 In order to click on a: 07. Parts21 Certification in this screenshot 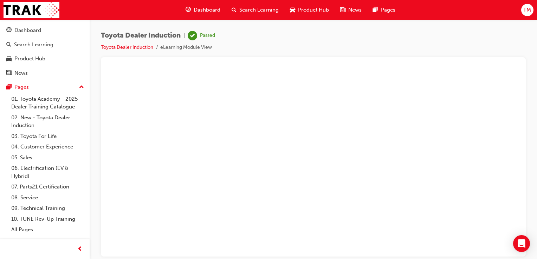, I will do `click(47, 187)`.